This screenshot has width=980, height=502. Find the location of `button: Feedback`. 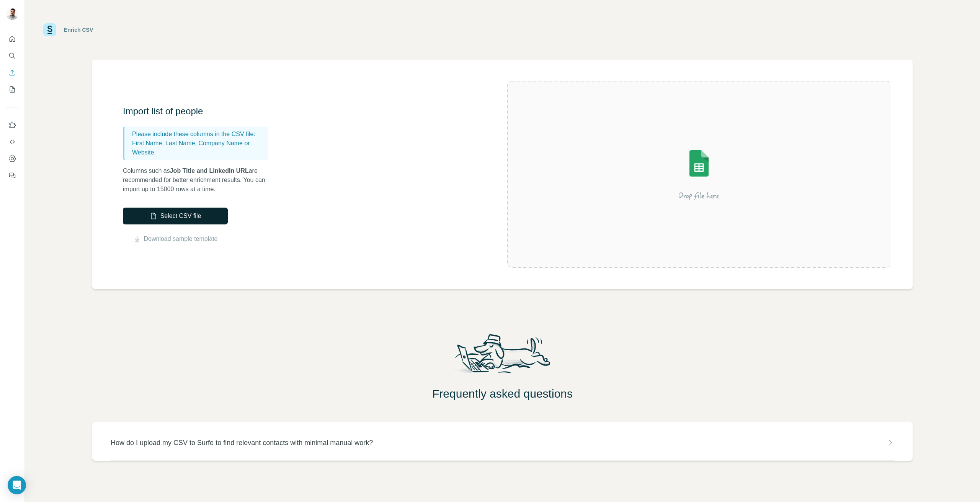

button: Feedback is located at coordinates (13, 175).